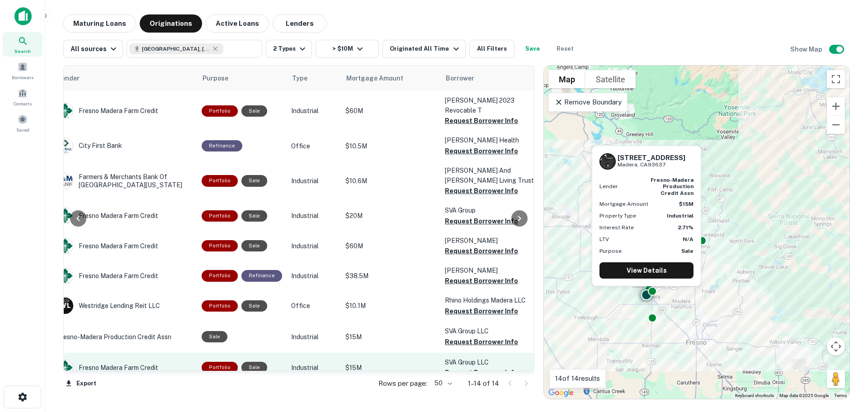 This screenshot has width=868, height=412. Describe the element at coordinates (220, 275) in the screenshot. I see `div: This is a portfolio loan with 11 properties` at that location.